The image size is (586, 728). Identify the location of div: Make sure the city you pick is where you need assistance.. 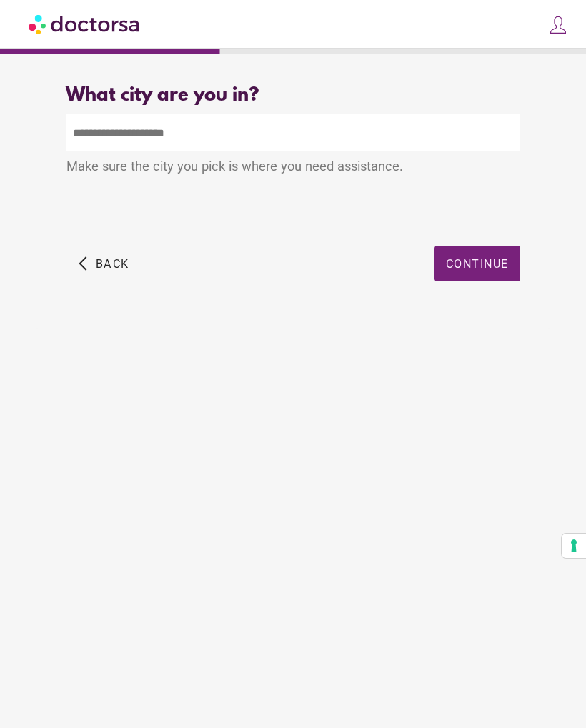
(292, 168).